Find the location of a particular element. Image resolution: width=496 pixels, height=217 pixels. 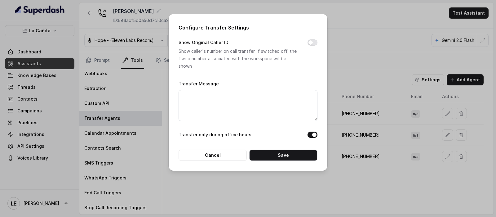

label: Transfer Message is located at coordinates (199, 83).